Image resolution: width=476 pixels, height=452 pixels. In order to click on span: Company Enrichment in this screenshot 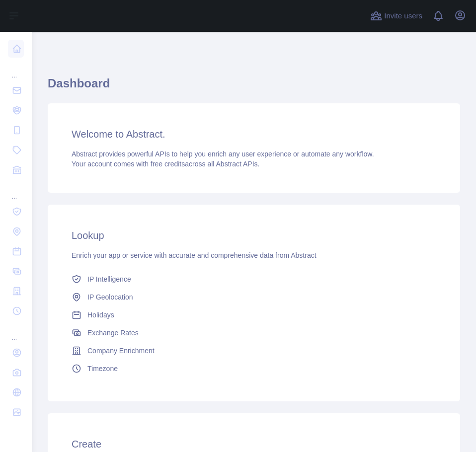, I will do `click(121, 351)`.